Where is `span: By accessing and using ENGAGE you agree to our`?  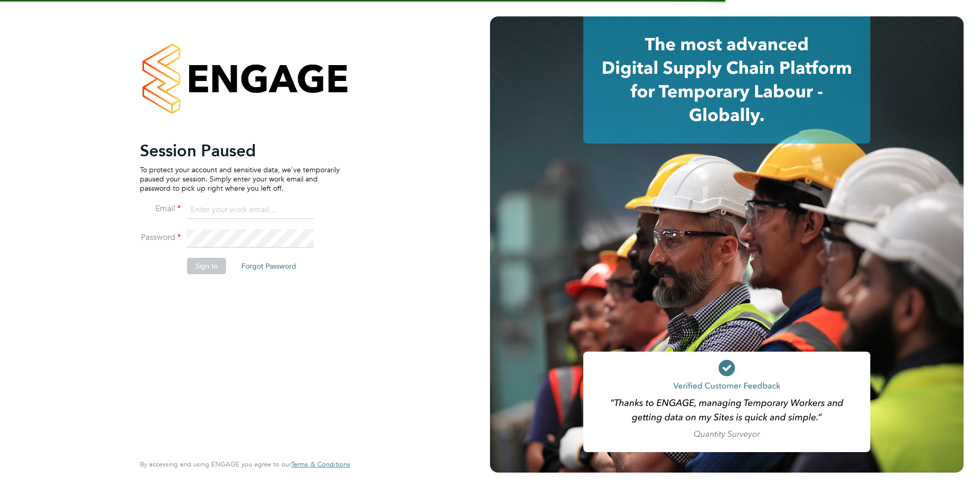
span: By accessing and using ENGAGE you agree to our is located at coordinates (245, 464).